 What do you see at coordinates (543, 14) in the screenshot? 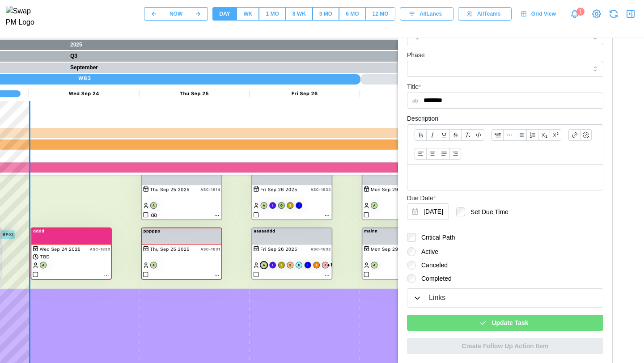
I see `span: Grid View` at bounding box center [543, 14].